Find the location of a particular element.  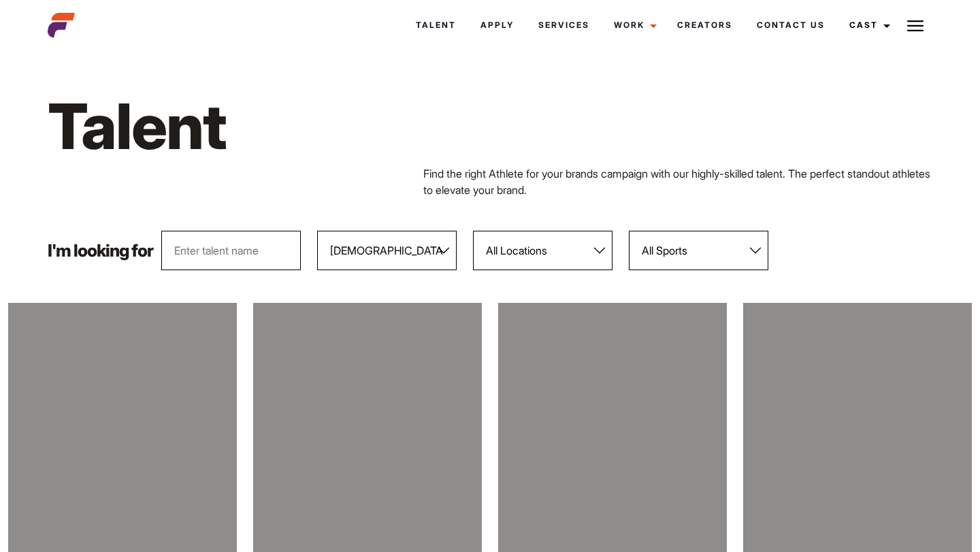

a: Services is located at coordinates (563, 25).